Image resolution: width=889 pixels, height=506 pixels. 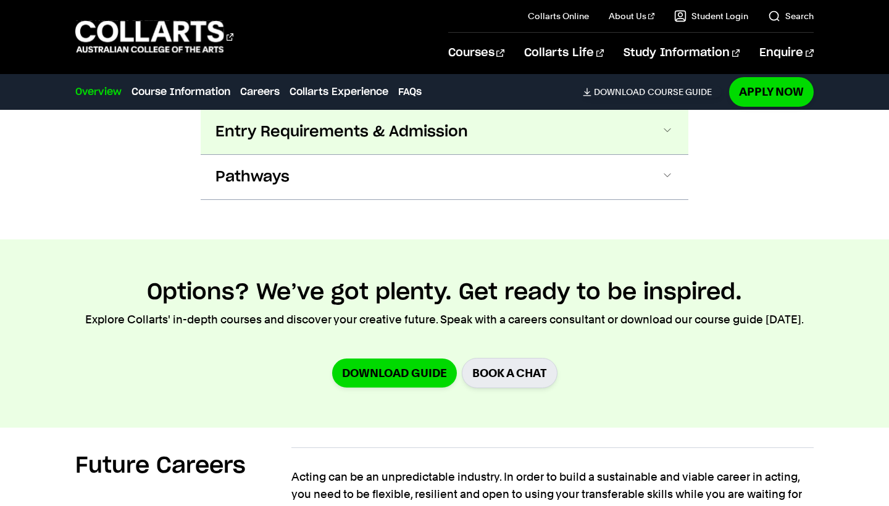 I want to click on a: Collarts Experience, so click(x=339, y=92).